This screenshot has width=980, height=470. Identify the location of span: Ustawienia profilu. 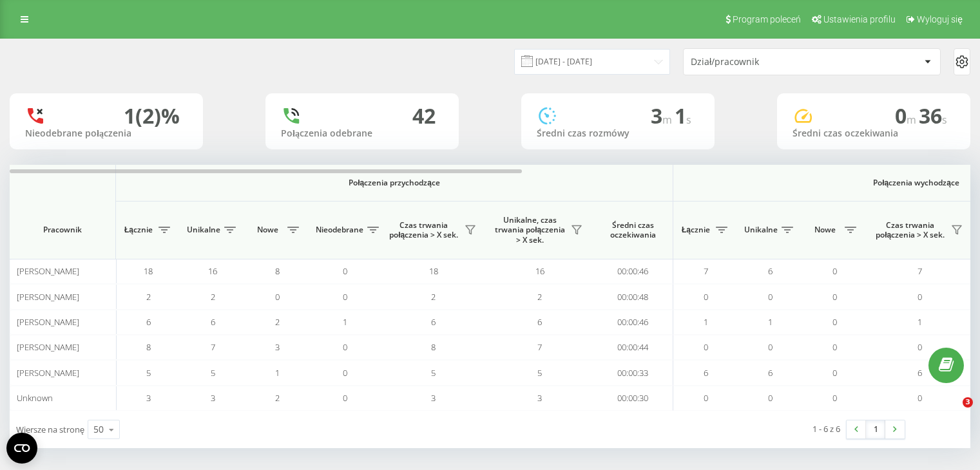
(860, 20).